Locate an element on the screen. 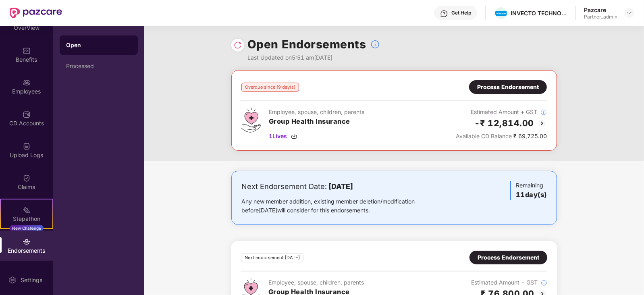 The width and height of the screenshot is (644, 295). img: svg+xml;base64,PHN2ZyB4bWxucz0iaHR0cDovL3d3dy53My5vcmcvMjAwMC9zdmciIHdpZHRoPSI0Ny43MTQiIGhlaWdodD... is located at coordinates (251, 120).